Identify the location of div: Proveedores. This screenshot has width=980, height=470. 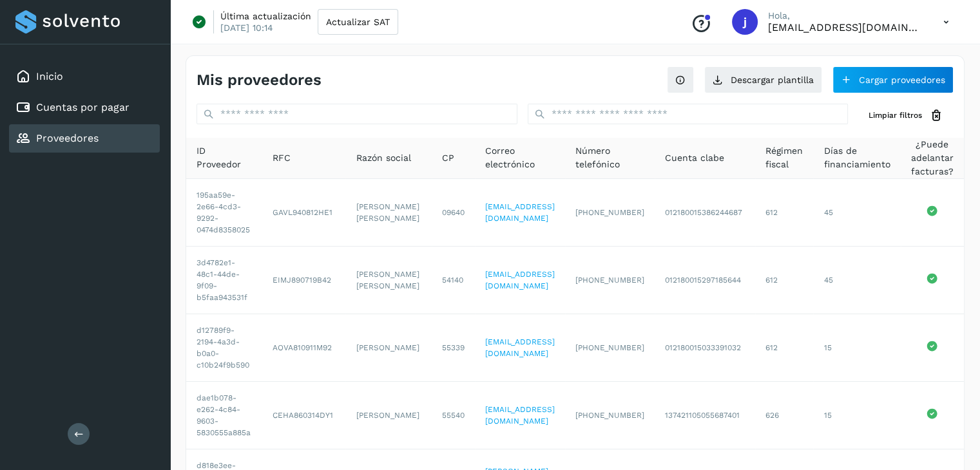
(84, 138).